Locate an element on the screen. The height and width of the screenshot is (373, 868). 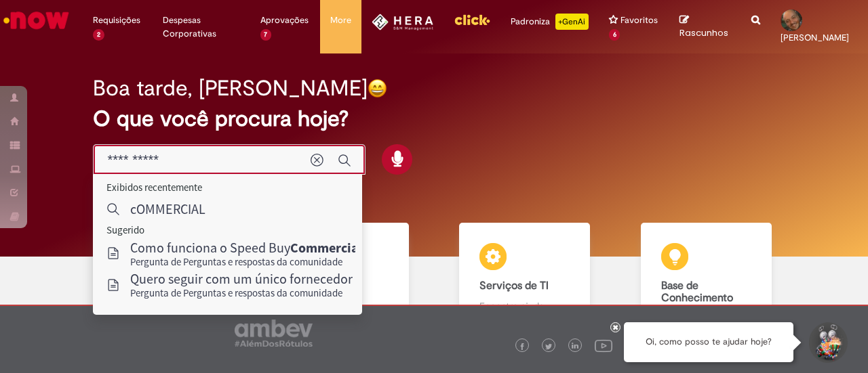
img: logo_footer_ambev_rotulo_gray.png is located at coordinates (273, 334).